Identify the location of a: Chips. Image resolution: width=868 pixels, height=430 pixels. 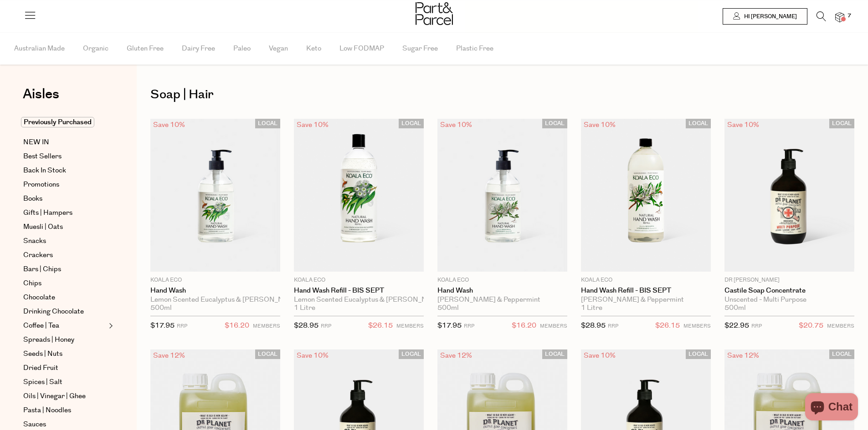
(65, 284).